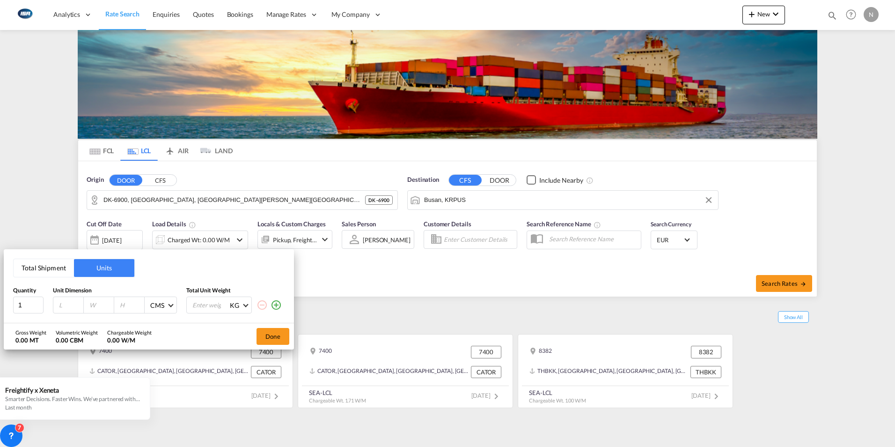 This screenshot has width=895, height=447. I want to click on div: 0.00 MT, so click(31, 340).